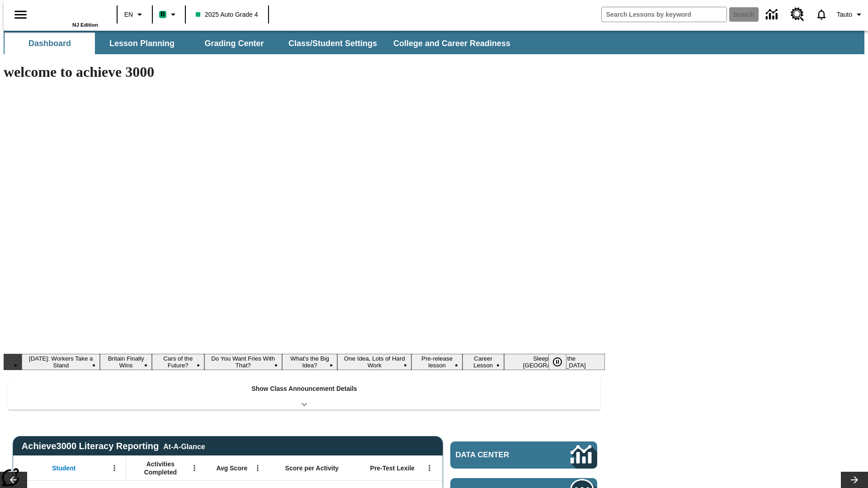 The image size is (868, 488). I want to click on button: Profile/Settings, so click(851, 14).